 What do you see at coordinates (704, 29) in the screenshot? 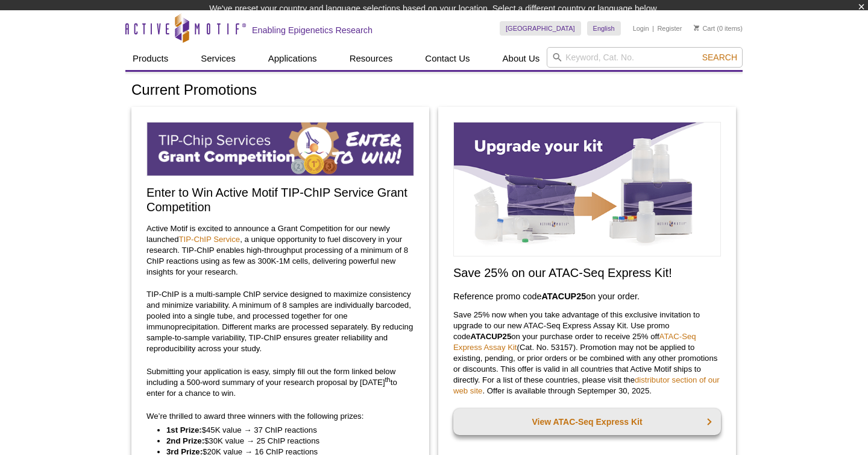
I see `a: Cart` at bounding box center [704, 29].